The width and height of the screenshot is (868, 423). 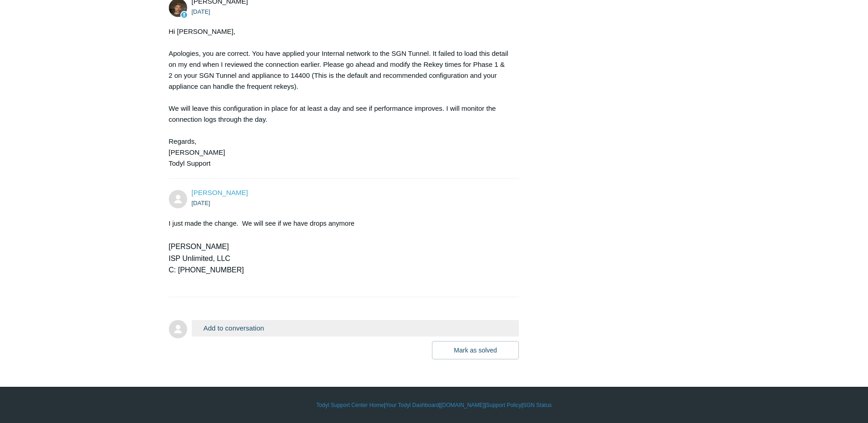 I want to click on button: Mark as solved, so click(x=475, y=350).